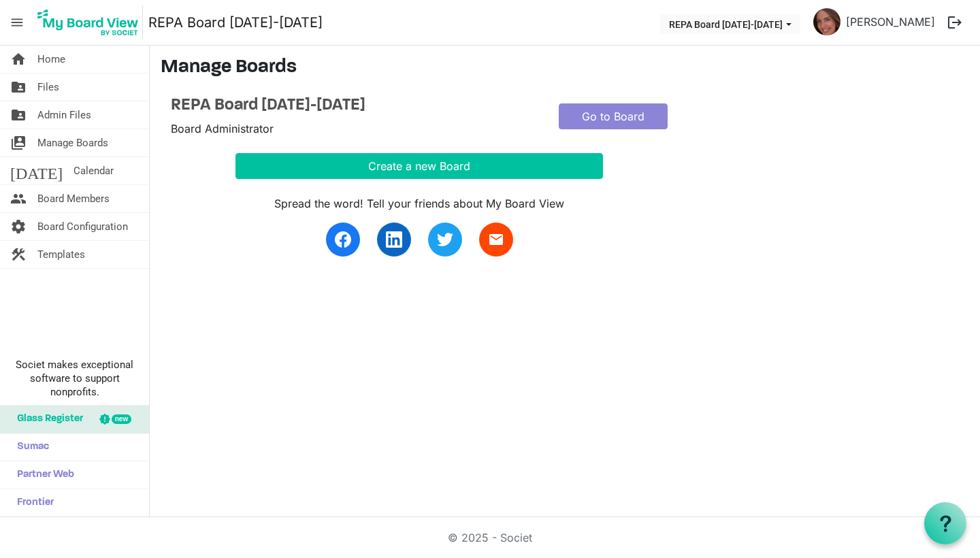 The width and height of the screenshot is (980, 558). What do you see at coordinates (51, 59) in the screenshot?
I see `span: Home` at bounding box center [51, 59].